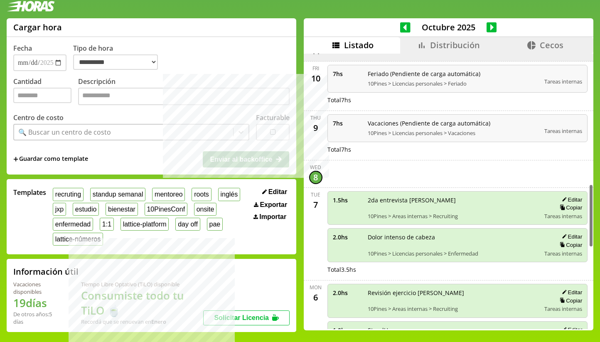  Describe the element at coordinates (454, 84) in the screenshot. I see `span: 10Pines > Licencias personales > Feriado` at that location.